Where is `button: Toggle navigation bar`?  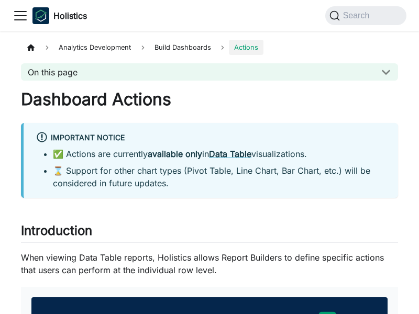
button: Toggle navigation bar is located at coordinates (20, 16).